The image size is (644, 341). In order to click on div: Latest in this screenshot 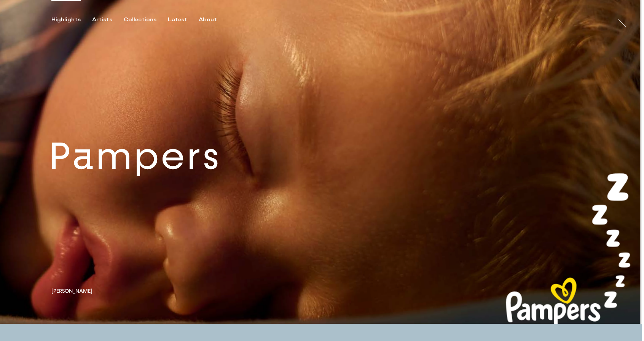, I will do `click(178, 20)`.